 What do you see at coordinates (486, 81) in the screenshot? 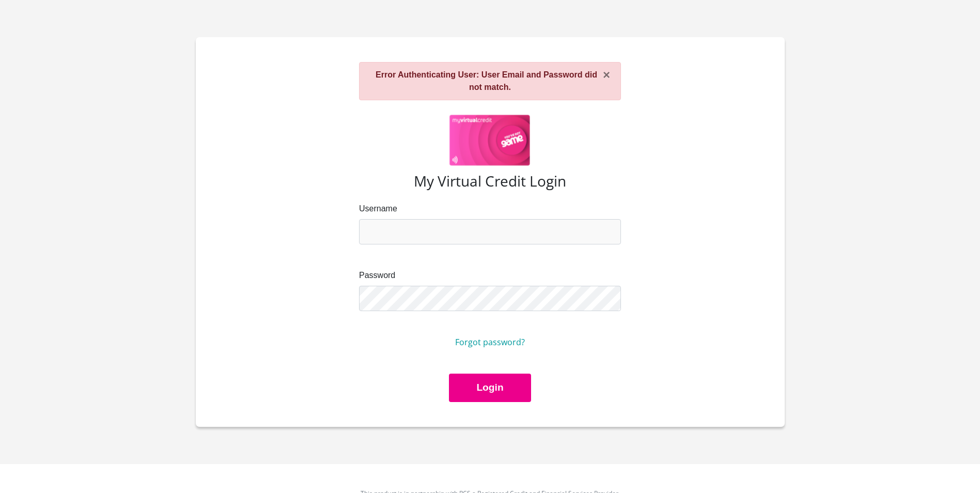
I see `strong: Error Authenticating User: User Email and Password did not match.` at bounding box center [486, 81].